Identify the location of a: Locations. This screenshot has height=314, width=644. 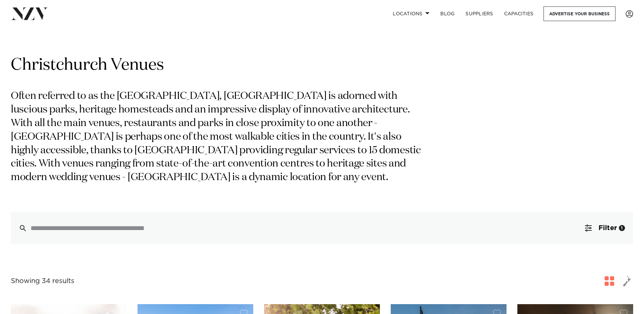
(411, 14).